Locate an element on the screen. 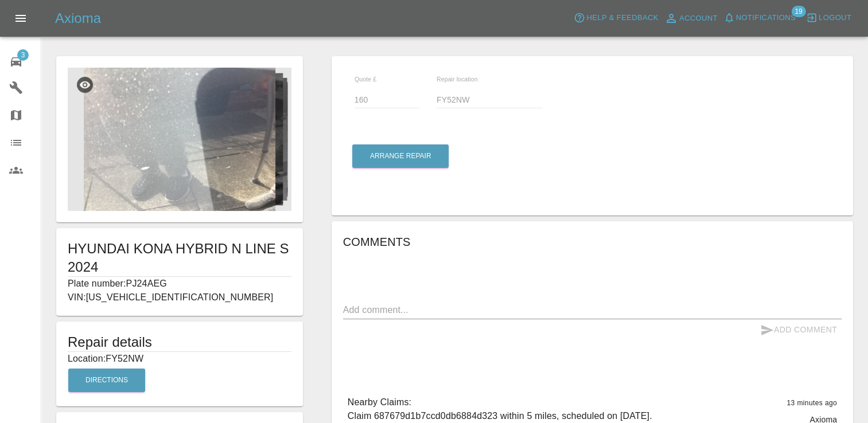  img: ff0d3b87-7460-4ecf-a18d-039a51c470d0 is located at coordinates (180, 139).